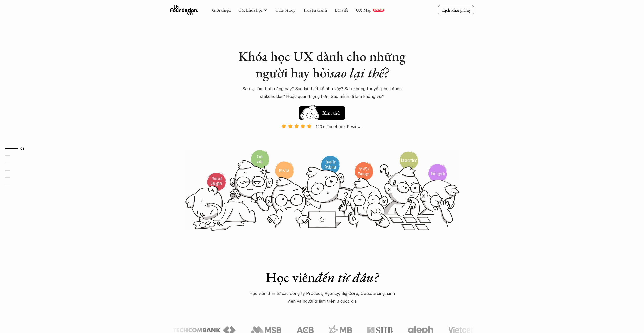 The width and height of the screenshot is (644, 333). Describe the element at coordinates (17, 148) in the screenshot. I see `a: 01` at that location.